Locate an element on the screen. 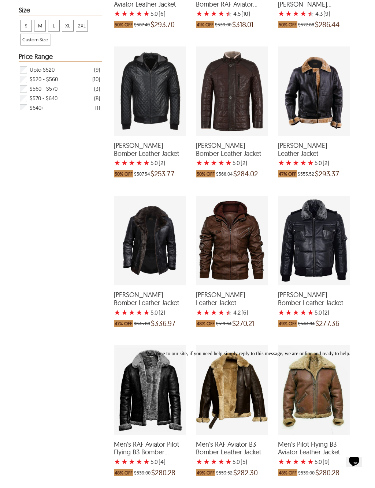 This screenshot has width=375, height=488. span: $286.44 is located at coordinates (327, 25).